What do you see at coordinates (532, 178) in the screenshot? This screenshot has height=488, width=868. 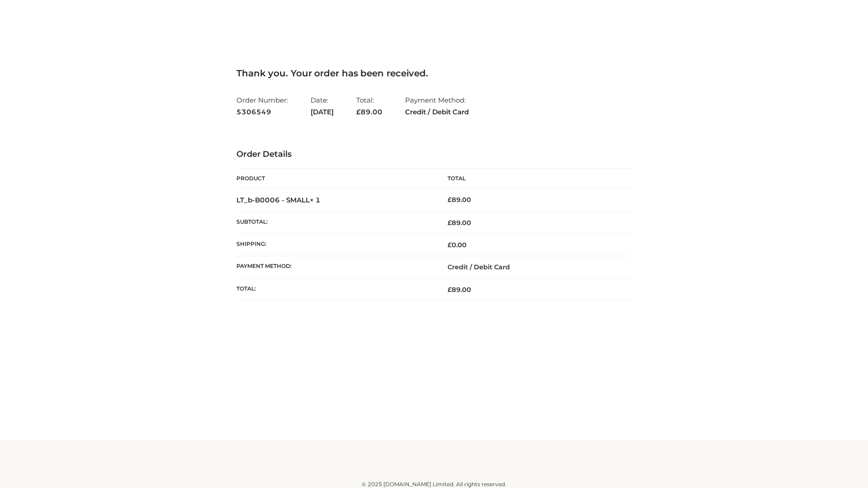 I see `th: Total` at bounding box center [532, 178].